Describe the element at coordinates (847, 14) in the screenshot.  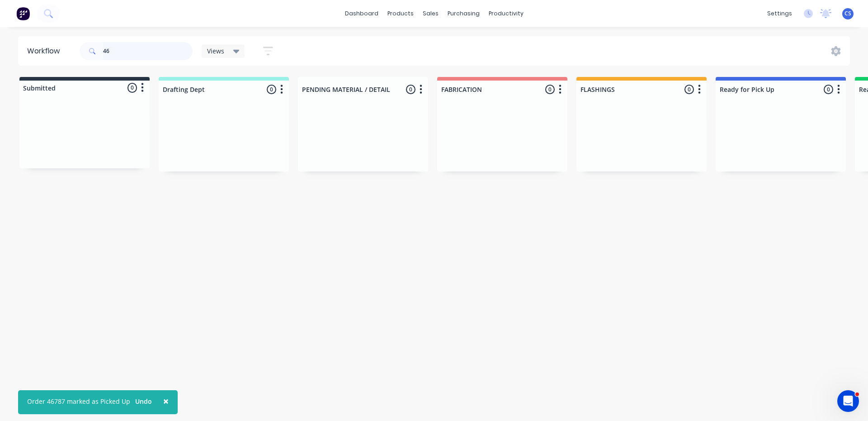
I see `span: CS` at that location.